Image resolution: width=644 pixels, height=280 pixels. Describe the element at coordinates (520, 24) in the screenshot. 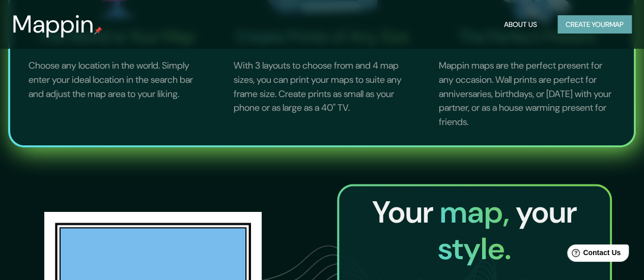

I see `button: About Us` at that location.